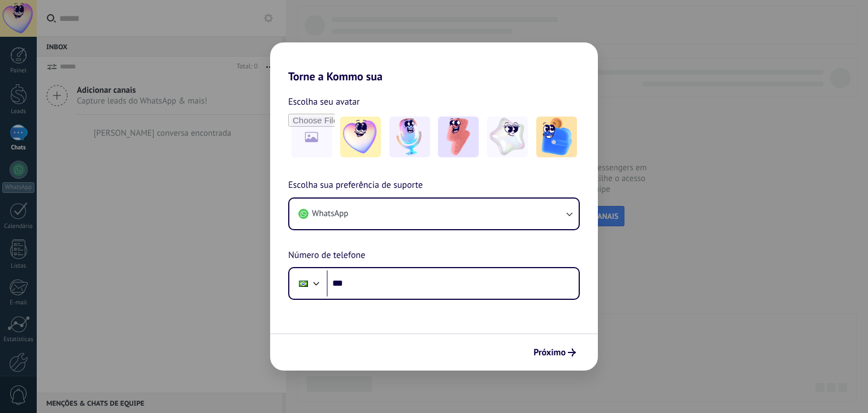 This screenshot has height=413, width=868. Describe the element at coordinates (304, 284) in the screenshot. I see `div: Brazil: + 55` at that location.